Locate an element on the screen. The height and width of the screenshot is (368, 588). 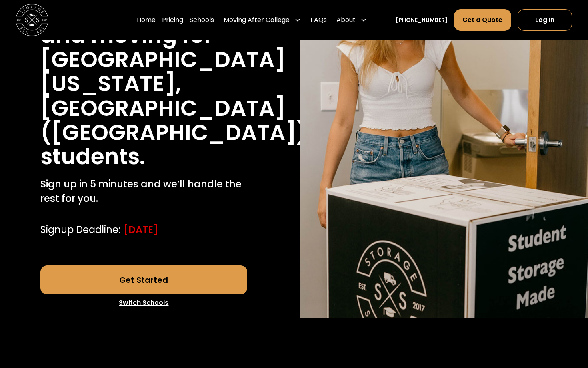
a: Get Started is located at coordinates (144, 279).